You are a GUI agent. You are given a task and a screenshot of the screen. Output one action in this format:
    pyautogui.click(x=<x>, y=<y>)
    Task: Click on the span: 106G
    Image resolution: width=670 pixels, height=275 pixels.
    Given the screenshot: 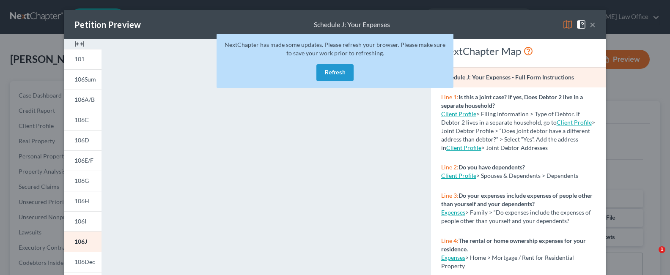 What is the action you would take?
    pyautogui.click(x=82, y=181)
    